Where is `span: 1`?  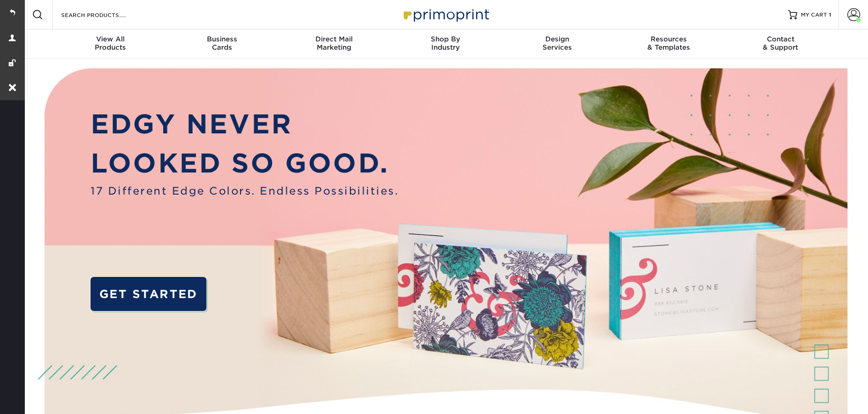
span: 1 is located at coordinates (830, 14).